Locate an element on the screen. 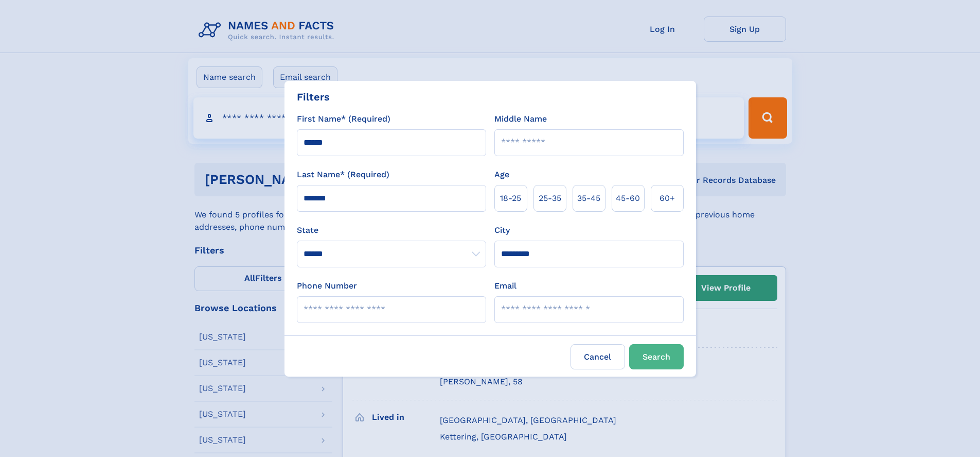 This screenshot has width=980, height=457. span: 18‑25 is located at coordinates (511, 198).